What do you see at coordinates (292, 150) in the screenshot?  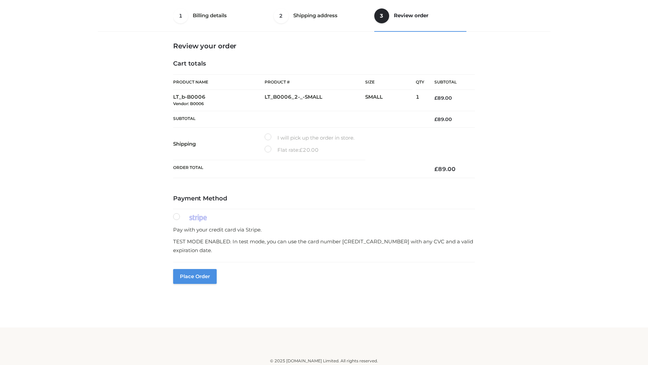 I see `label: Flat rate:` at bounding box center [292, 150].